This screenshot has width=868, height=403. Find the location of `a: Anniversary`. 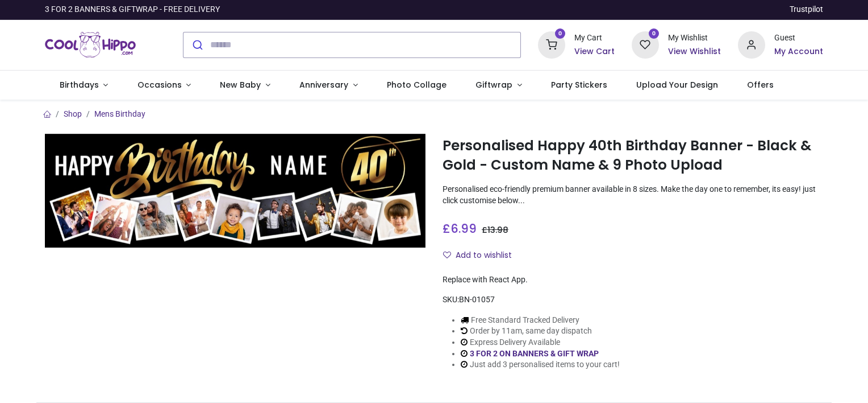

a: Anniversary is located at coordinates (329, 85).